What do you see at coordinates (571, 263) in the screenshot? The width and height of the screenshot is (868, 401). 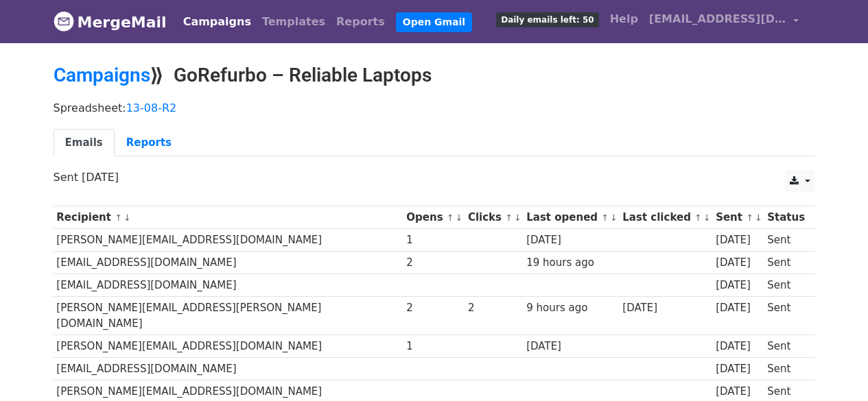 I see `div: 19 hours ago` at bounding box center [571, 263].